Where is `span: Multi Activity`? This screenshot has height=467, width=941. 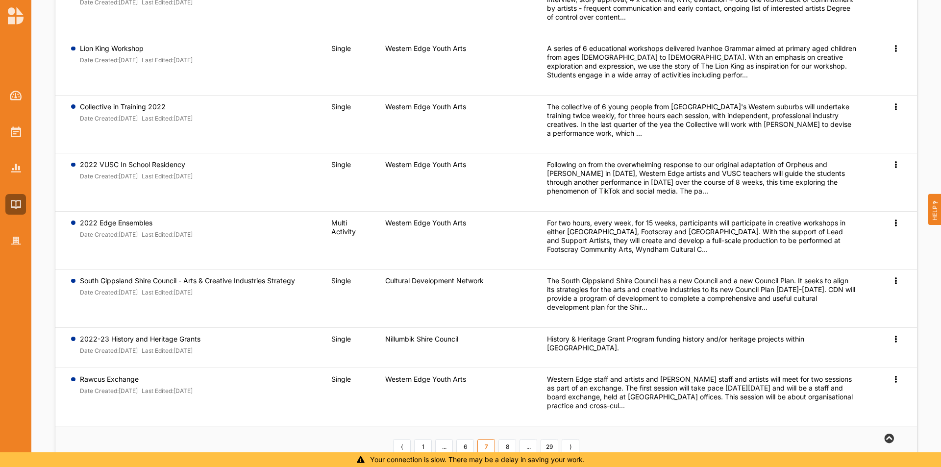
span: Multi Activity is located at coordinates (343, 227).